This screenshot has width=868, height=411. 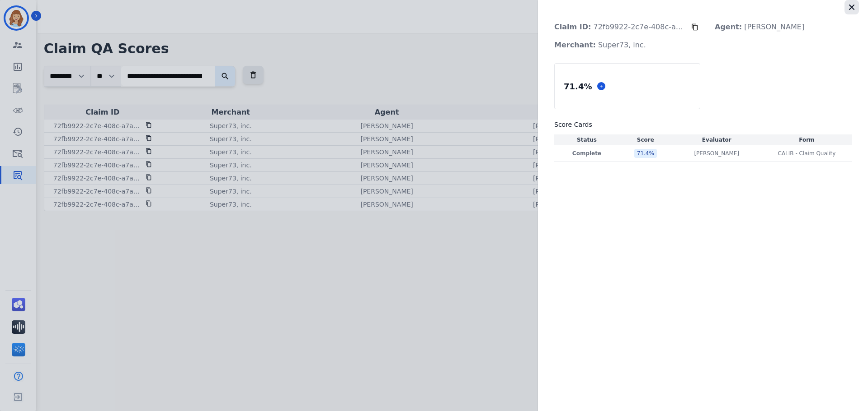 What do you see at coordinates (600, 45) in the screenshot?
I see `p: Super73, inc.` at bounding box center [600, 45].